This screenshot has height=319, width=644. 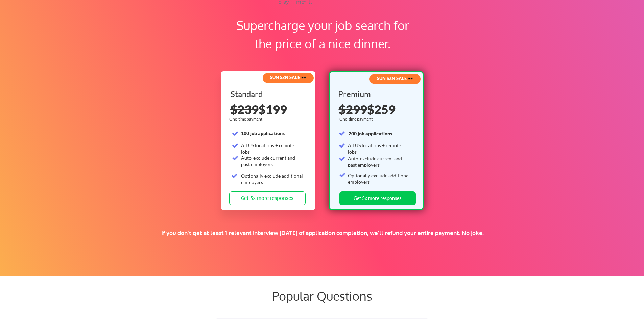 I want to click on button: Get 5x more responses, so click(x=377, y=198).